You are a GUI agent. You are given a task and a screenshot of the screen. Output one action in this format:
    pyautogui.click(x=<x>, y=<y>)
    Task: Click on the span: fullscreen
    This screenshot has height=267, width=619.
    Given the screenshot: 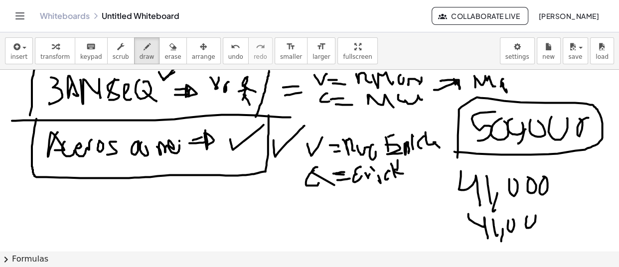 What is the action you would take?
    pyautogui.click(x=358, y=57)
    